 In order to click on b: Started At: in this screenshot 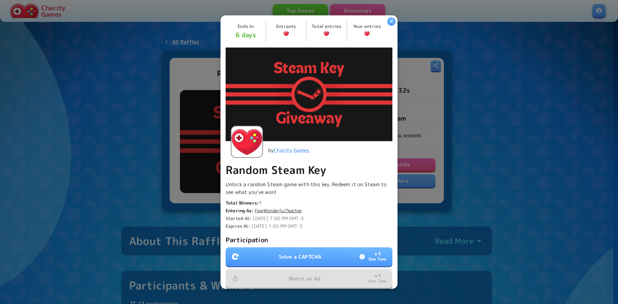, I will do `click(238, 218)`.